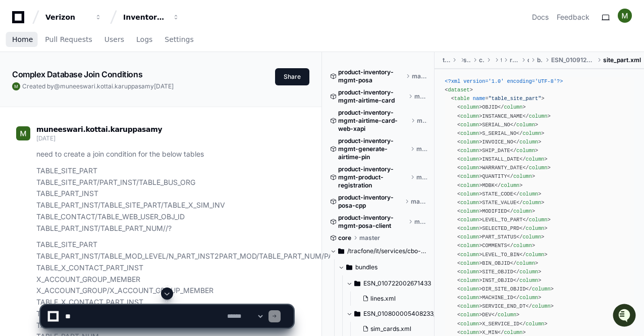 The width and height of the screenshot is (644, 336). I want to click on img: 1756235613930-3d25f9e4-fa56-45dd-b3ad-e072dfbd1548, so click(19, 84).